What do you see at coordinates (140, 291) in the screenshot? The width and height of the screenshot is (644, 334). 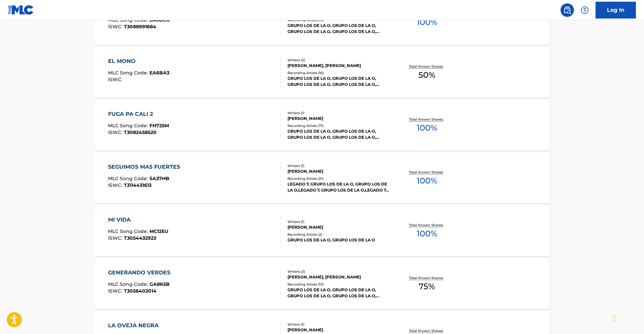 I see `span: T3056402014` at bounding box center [140, 291].